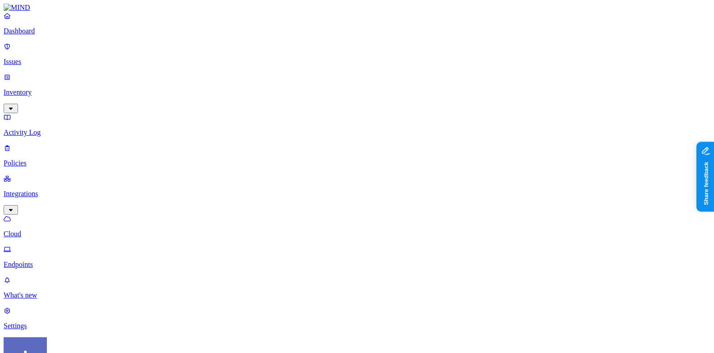 The width and height of the screenshot is (714, 353). What do you see at coordinates (357, 125) in the screenshot?
I see `a: Activity Log` at bounding box center [357, 125].